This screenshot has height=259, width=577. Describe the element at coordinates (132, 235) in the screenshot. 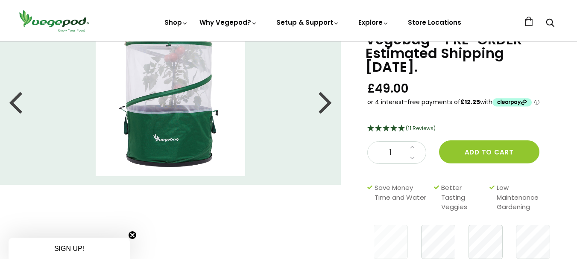

I see `button: Close teaser` at that location.